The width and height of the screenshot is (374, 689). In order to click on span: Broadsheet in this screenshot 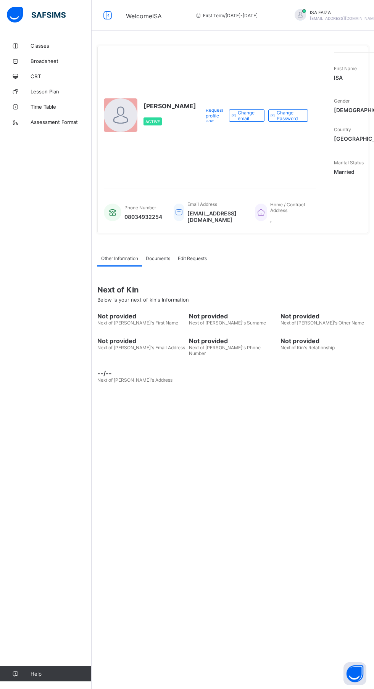, I will do `click(61, 61)`.